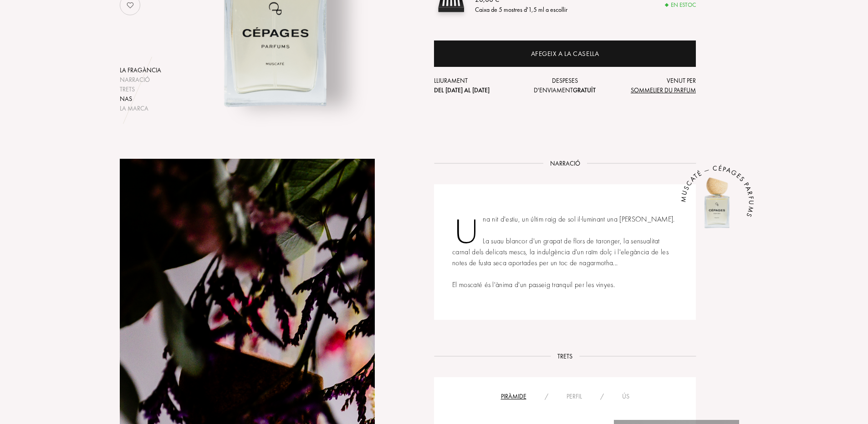 Image resolution: width=868 pixels, height=424 pixels. Describe the element at coordinates (584, 90) in the screenshot. I see `span: Gratuït` at that location.